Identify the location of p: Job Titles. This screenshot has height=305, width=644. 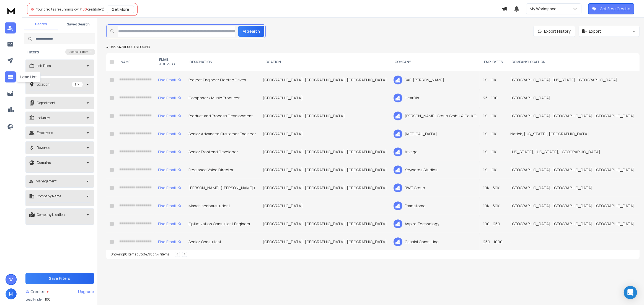
(44, 66).